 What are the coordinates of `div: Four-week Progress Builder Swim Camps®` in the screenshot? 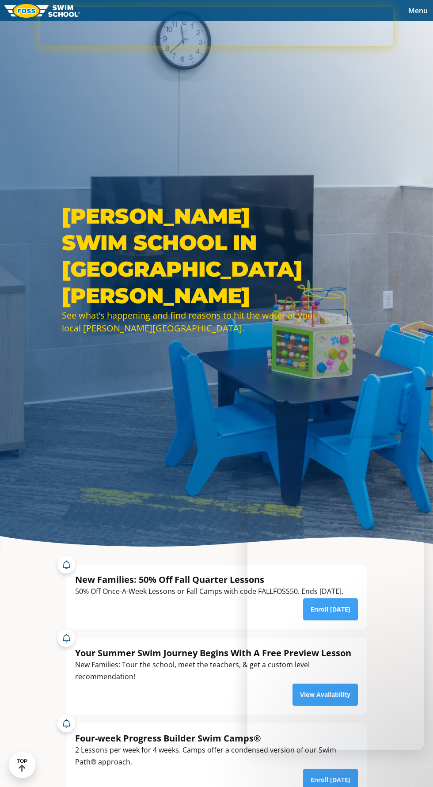 It's located at (217, 738).